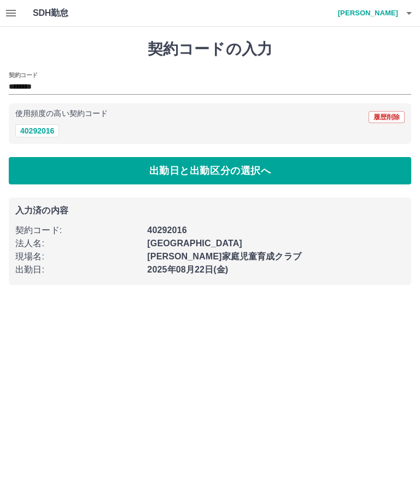  I want to click on b: 2025年08月22日(金), so click(188, 269).